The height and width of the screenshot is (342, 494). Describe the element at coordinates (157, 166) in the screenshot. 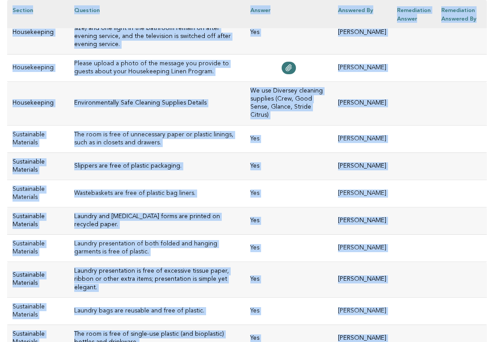

I see `h3: Slippers are free of plastic packaging.` at that location.